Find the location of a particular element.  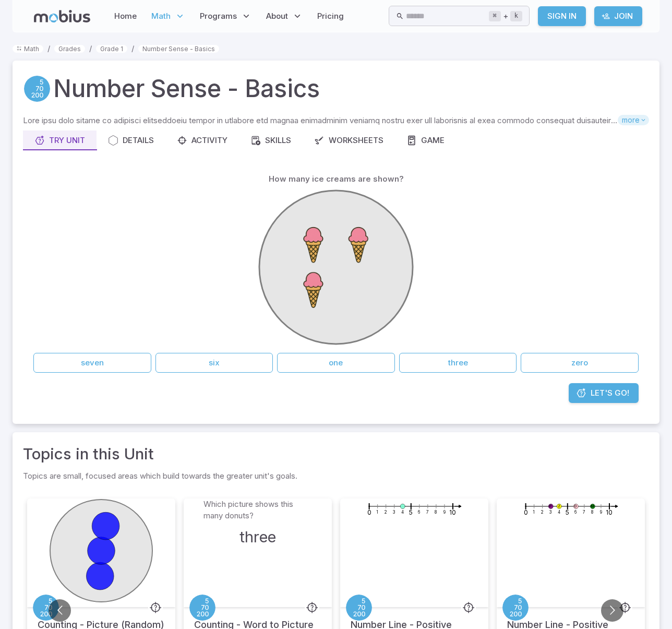

a: Pricing is located at coordinates (330, 16).